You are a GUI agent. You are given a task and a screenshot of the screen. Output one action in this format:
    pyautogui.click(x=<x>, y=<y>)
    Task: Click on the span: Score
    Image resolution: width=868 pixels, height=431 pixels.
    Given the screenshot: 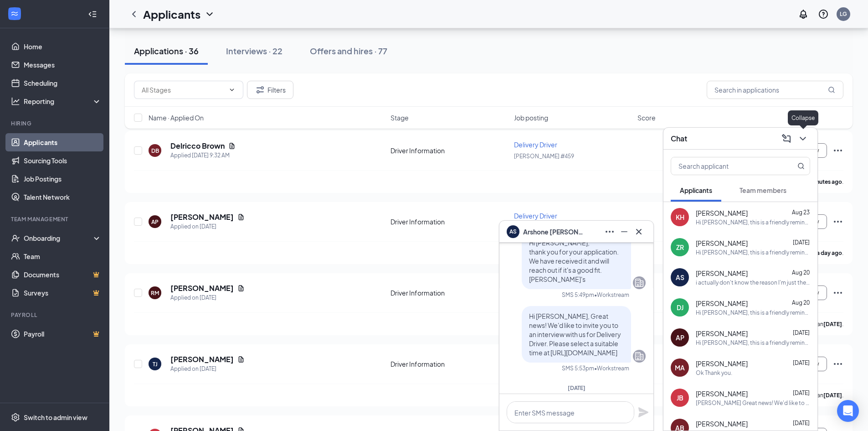 What is the action you would take?
    pyautogui.click(x=647, y=118)
    